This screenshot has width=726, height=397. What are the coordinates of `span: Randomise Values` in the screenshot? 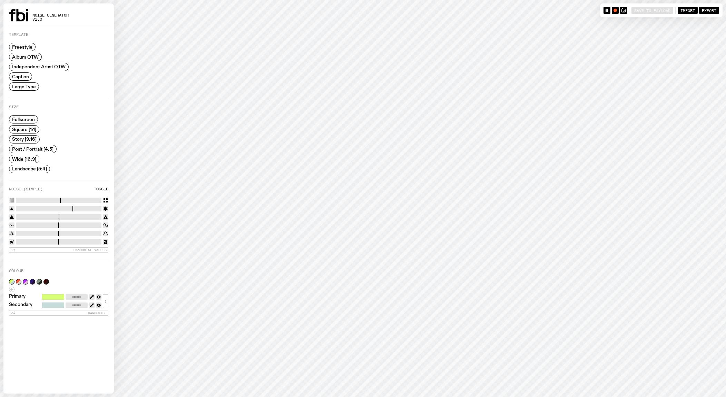 It's located at (90, 250).